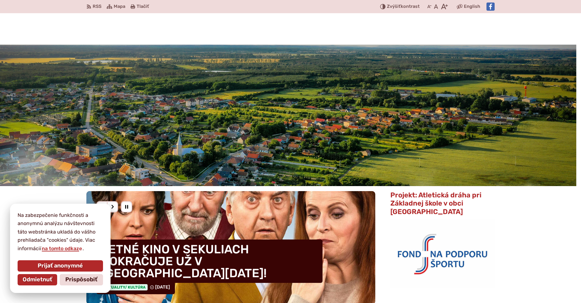 The width and height of the screenshot is (581, 303). What do you see at coordinates (143, 7) in the screenshot?
I see `span: Tlačiť` at bounding box center [143, 7].